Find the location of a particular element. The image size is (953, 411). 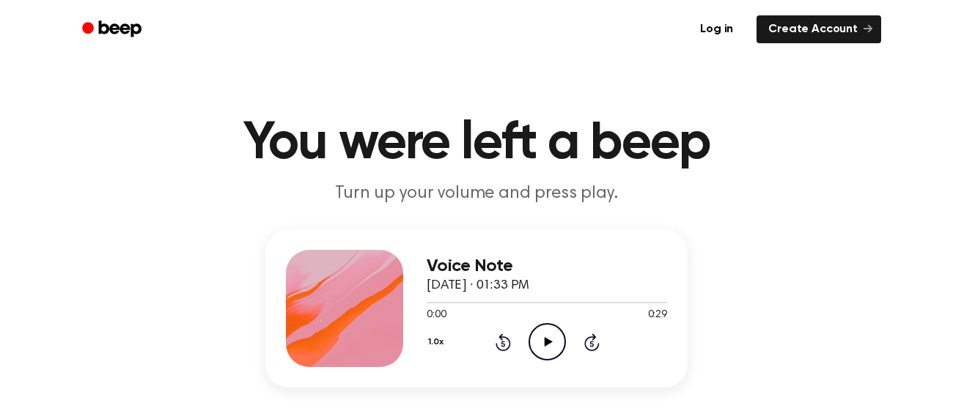

a: Log in is located at coordinates (716, 29).